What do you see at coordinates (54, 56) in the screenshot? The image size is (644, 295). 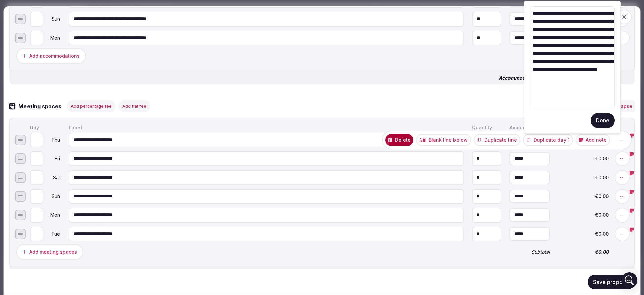 I see `div: Add accommodations` at bounding box center [54, 56].